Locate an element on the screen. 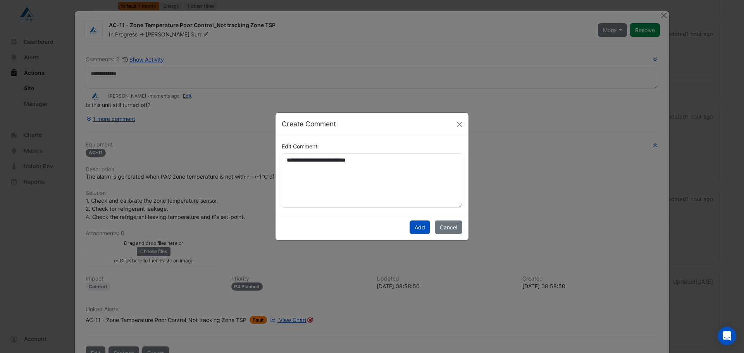 The width and height of the screenshot is (744, 353). button: Cancel is located at coordinates (449, 227).